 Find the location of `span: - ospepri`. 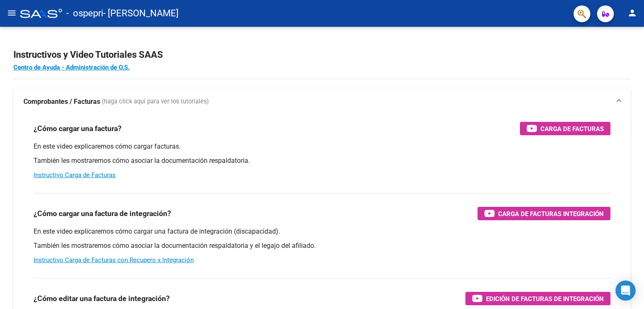

span: - ospepri is located at coordinates (85, 13).